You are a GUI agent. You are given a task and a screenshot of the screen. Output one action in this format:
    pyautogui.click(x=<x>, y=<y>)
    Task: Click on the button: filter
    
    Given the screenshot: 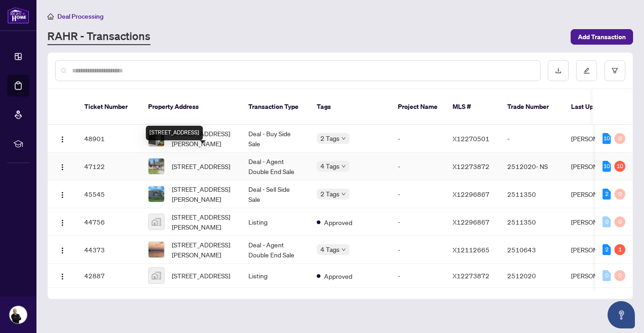 What is the action you would take?
    pyautogui.click(x=615, y=71)
    